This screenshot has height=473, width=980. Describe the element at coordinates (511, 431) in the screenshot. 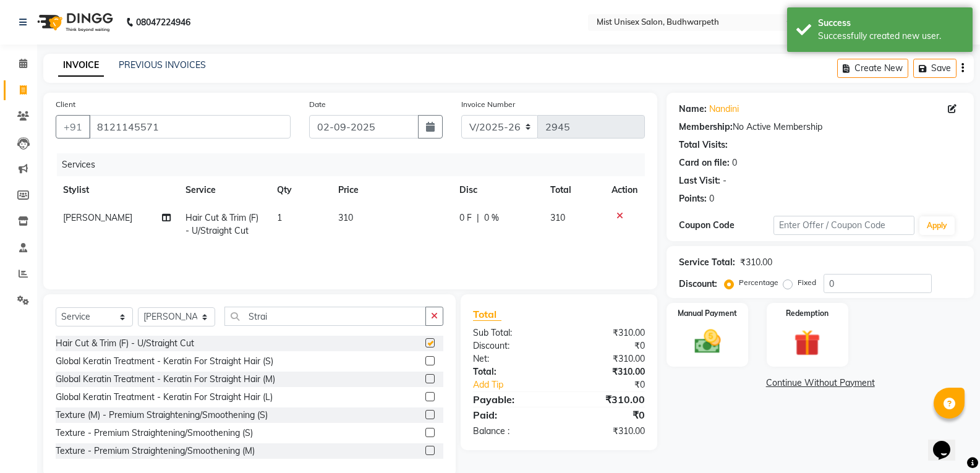

I see `div: Balance :` at that location.